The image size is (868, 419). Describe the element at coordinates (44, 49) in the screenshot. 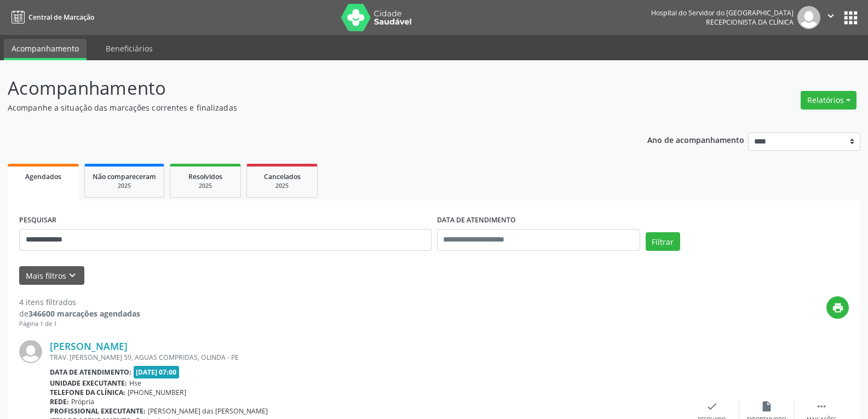

I see `a: Acompanhamento` at that location.